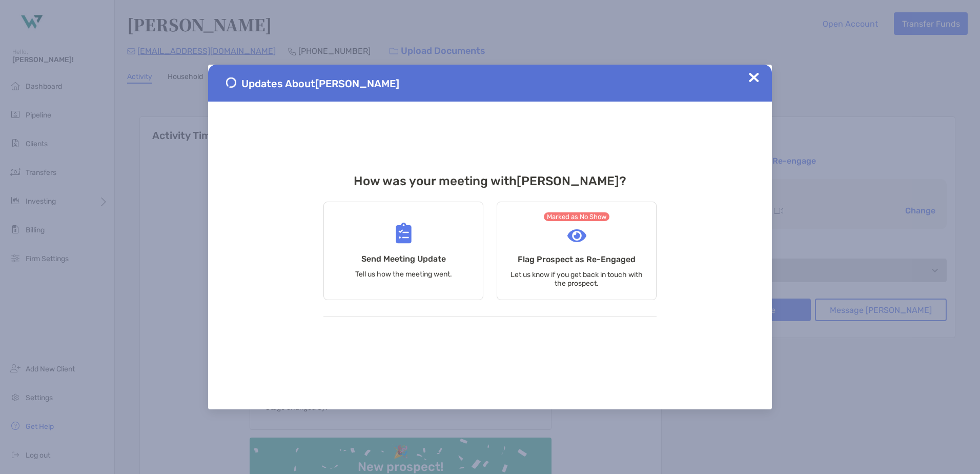 Image resolution: width=980 pixels, height=474 pixels. Describe the element at coordinates (577, 236) in the screenshot. I see `img: Flag Prospect as Re-Engaged` at that location.